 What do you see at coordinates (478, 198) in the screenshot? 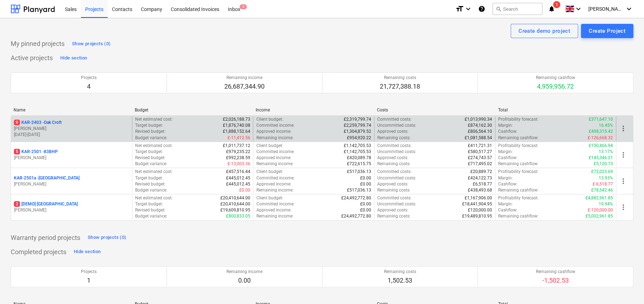
I see `p: £1,167,906.00` at bounding box center [478, 198].